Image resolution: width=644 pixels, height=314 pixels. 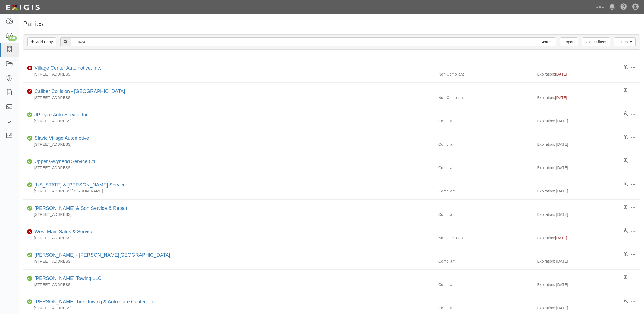 What do you see at coordinates (600, 7) in the screenshot?
I see `a: AAA` at bounding box center [600, 7].